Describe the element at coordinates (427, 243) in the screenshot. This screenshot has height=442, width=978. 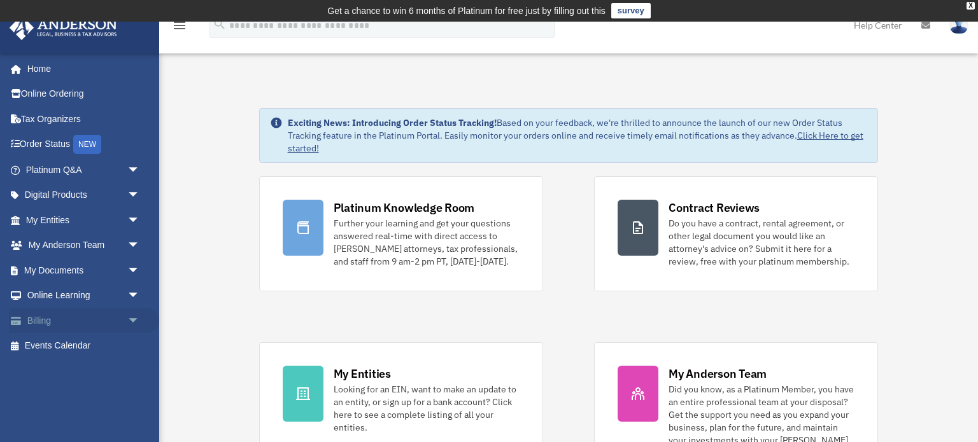
I see `div: Further your learning and get your questions answered real-time with direct access to [PERSON_NAM...` at that location.